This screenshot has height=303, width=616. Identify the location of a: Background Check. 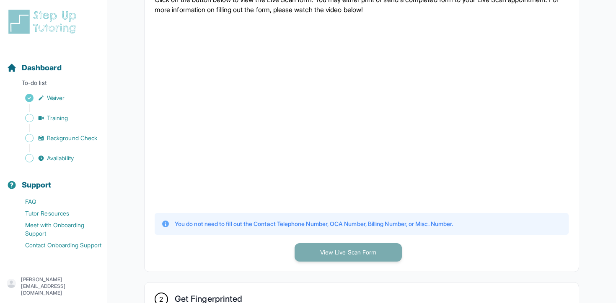
(57, 138).